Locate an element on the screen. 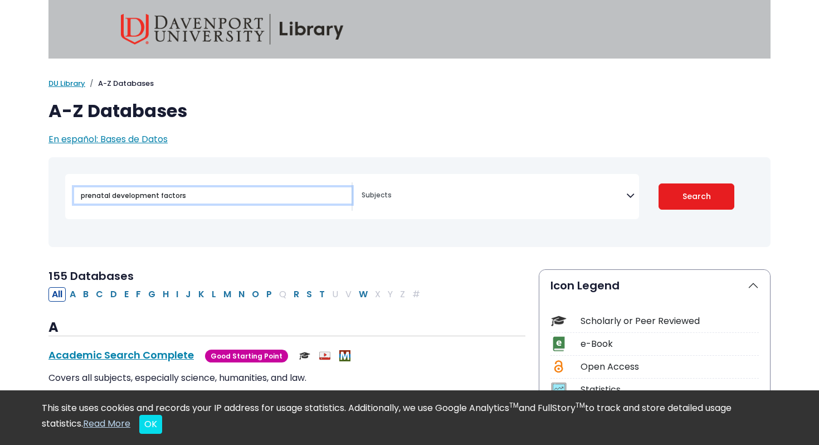  nav: Search filters is located at coordinates (409, 202).